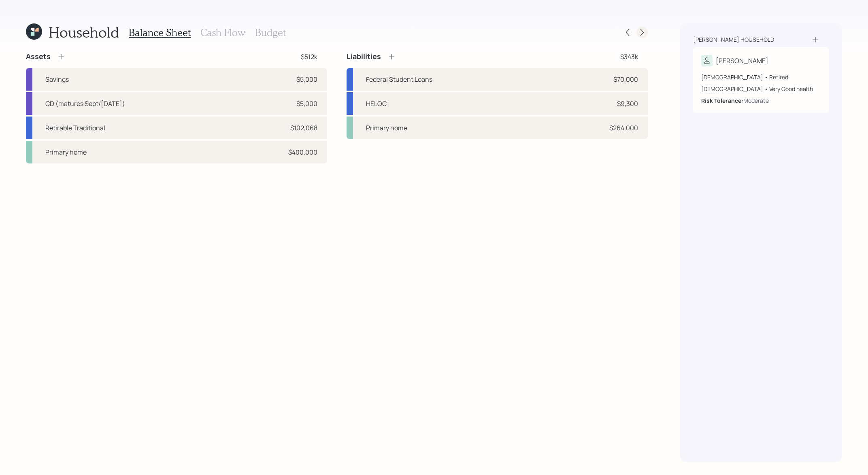  What do you see at coordinates (84, 32) in the screenshot?
I see `h1: Household` at bounding box center [84, 32].